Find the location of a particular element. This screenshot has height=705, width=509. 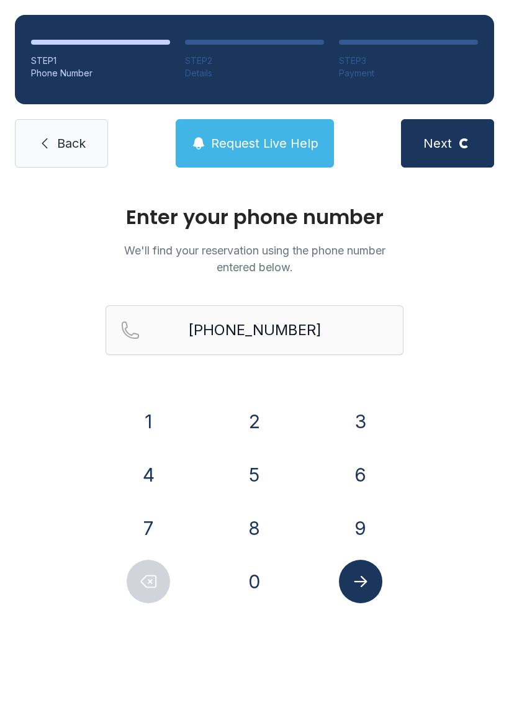

button: Submit lookup form is located at coordinates (361, 582).